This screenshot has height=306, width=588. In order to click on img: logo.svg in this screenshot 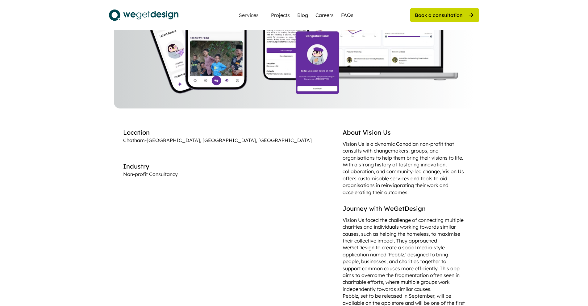, I will do `click(143, 15)`.